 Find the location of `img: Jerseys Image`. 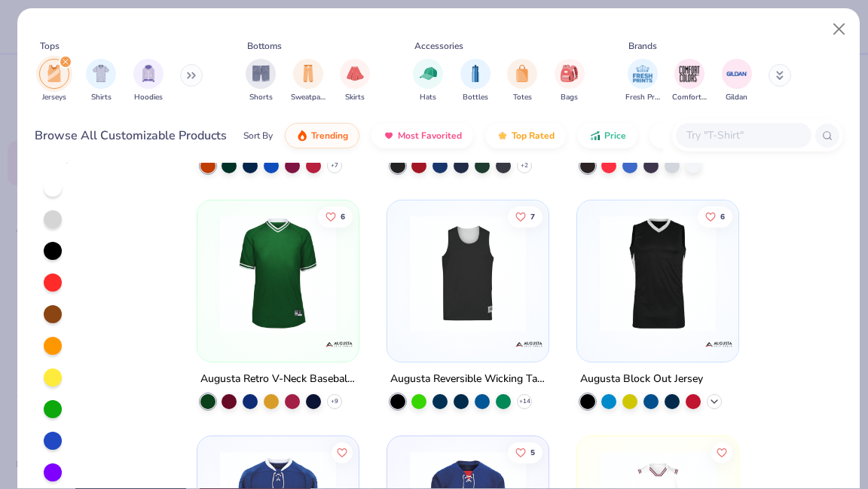

img: Jerseys Image is located at coordinates (54, 73).